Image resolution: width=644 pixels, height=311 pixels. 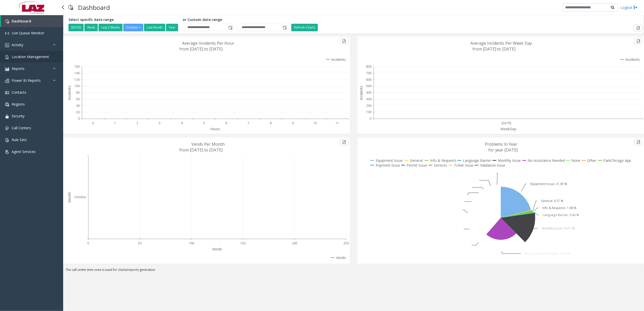 I want to click on text: 250, so click(x=346, y=244).